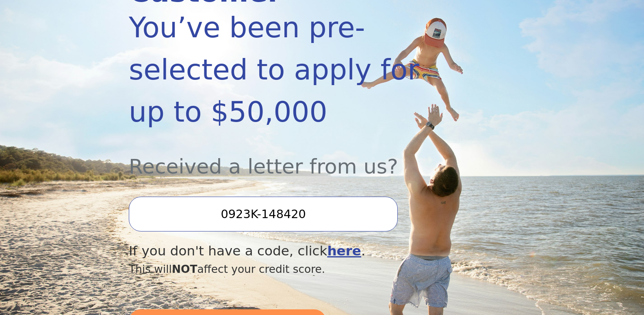  I want to click on div: You’ve been pre-selected to apply for up to $50,000, so click(293, 69).